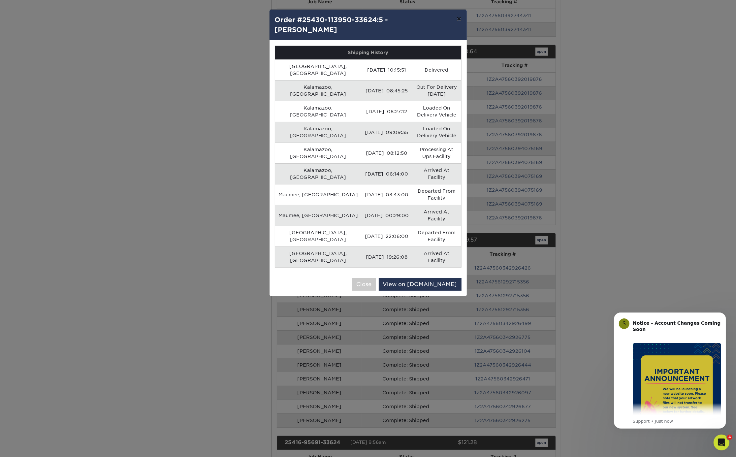 This screenshot has width=736, height=457. Describe the element at coordinates (436, 70) in the screenshot. I see `td: Delivered` at that location.